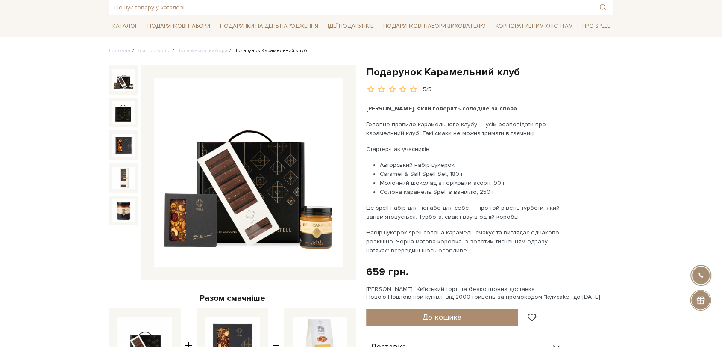 This screenshot has height=347, width=722. I want to click on h1: Подарунок Карамельний клуб, so click(490, 72).